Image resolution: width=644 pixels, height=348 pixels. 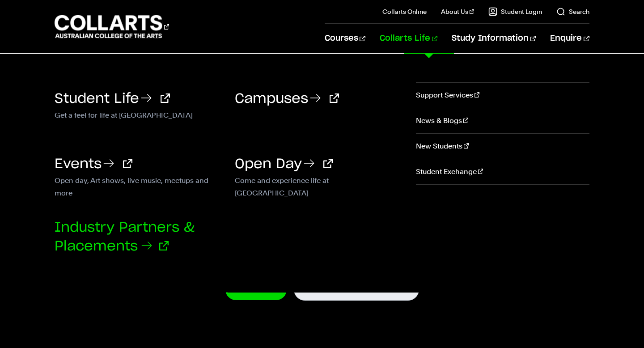 I want to click on a: Enquire, so click(x=569, y=38).